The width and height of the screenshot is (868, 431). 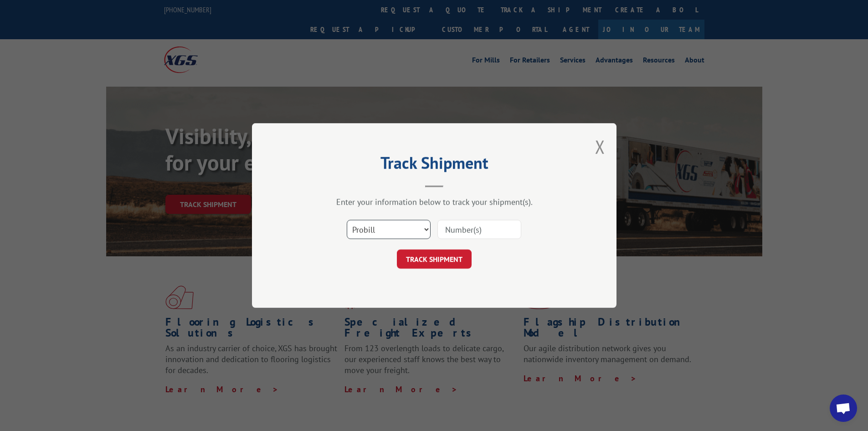 I want to click on input: Number(s), so click(x=479, y=230).